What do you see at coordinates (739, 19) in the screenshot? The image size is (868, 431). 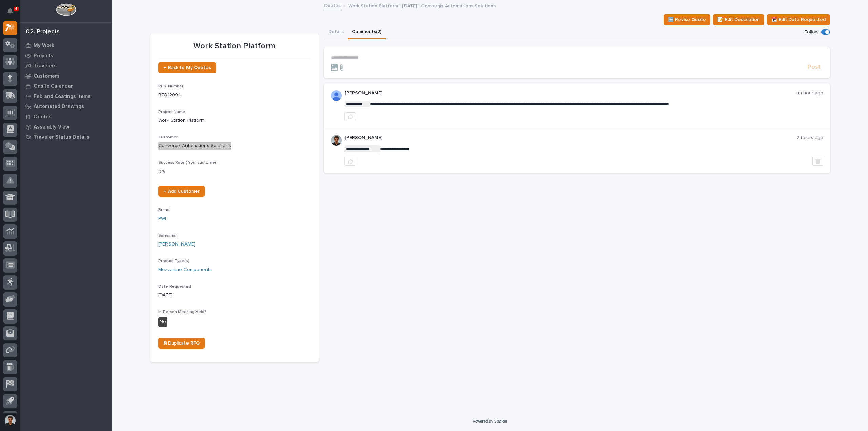 I see `button: 📝 Edit Description` at bounding box center [739, 19].